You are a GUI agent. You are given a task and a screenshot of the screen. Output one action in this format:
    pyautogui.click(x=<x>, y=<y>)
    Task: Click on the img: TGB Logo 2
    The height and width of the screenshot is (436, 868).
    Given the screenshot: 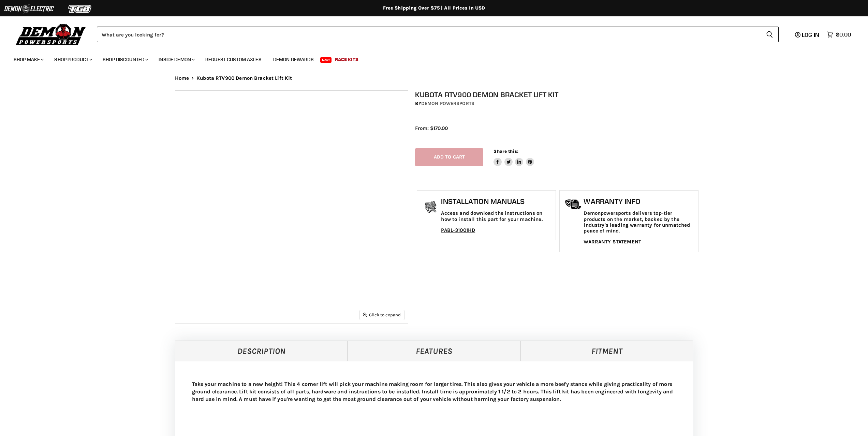 What is the action you would take?
    pyautogui.click(x=80, y=9)
    